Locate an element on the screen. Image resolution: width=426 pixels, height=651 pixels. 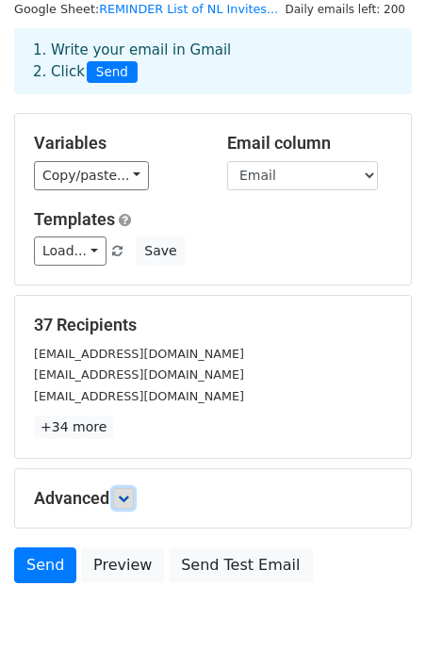
div: Chat Widget is located at coordinates (379, 606).